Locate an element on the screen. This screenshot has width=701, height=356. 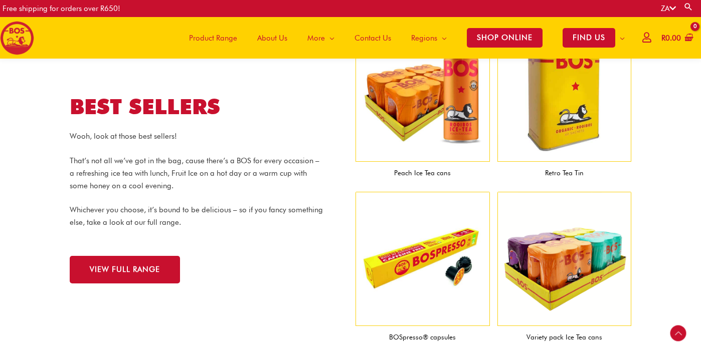
figcaption: Variety pack Ice Tea cans is located at coordinates (564, 337).